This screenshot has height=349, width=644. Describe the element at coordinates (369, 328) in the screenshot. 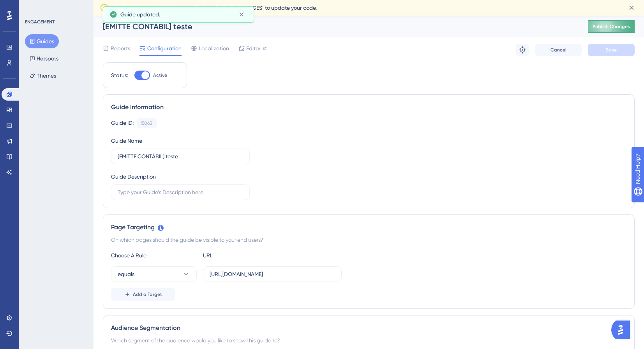

I see `div: Audience Segmentation` at that location.